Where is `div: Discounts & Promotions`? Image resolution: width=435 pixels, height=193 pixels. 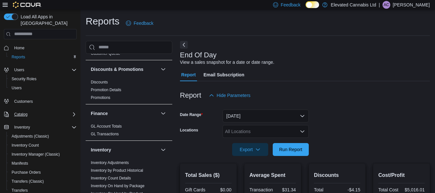
div: Discounts & Promotions is located at coordinates (129, 91).